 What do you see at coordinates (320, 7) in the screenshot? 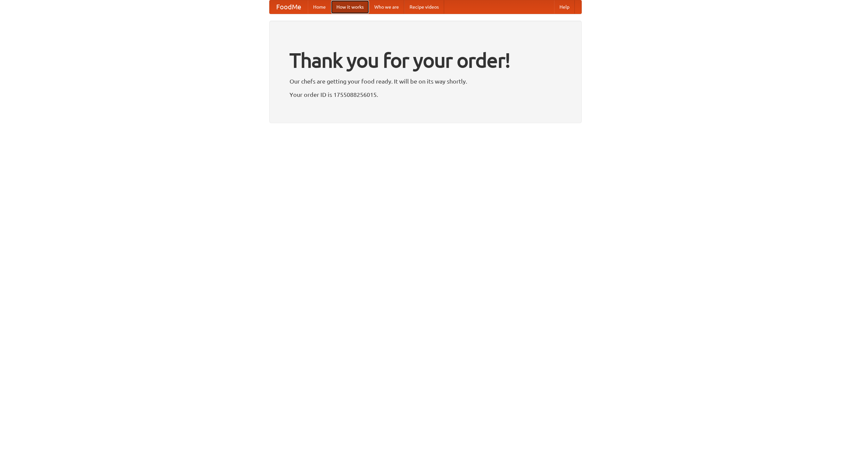
I see `a: Home` at bounding box center [320, 7].